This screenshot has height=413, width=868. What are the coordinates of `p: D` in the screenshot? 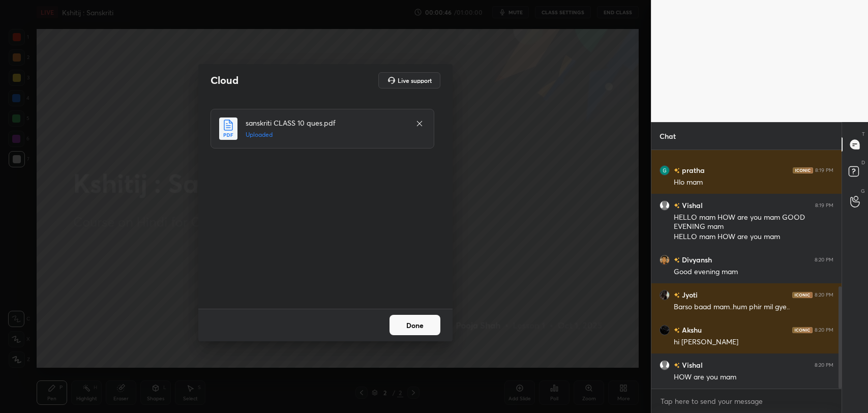 It's located at (863, 162).